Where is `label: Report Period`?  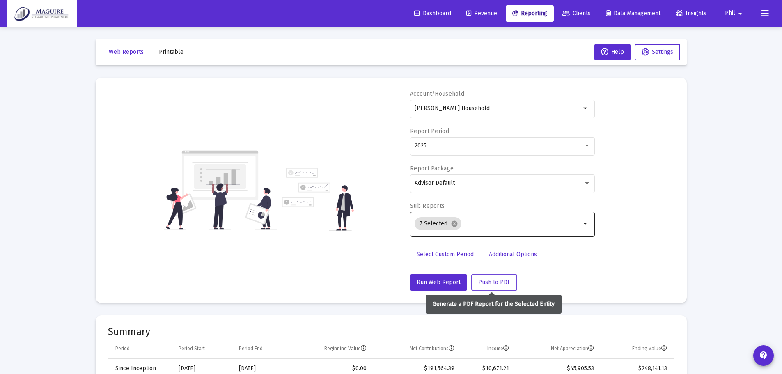 label: Report Period is located at coordinates (430, 131).